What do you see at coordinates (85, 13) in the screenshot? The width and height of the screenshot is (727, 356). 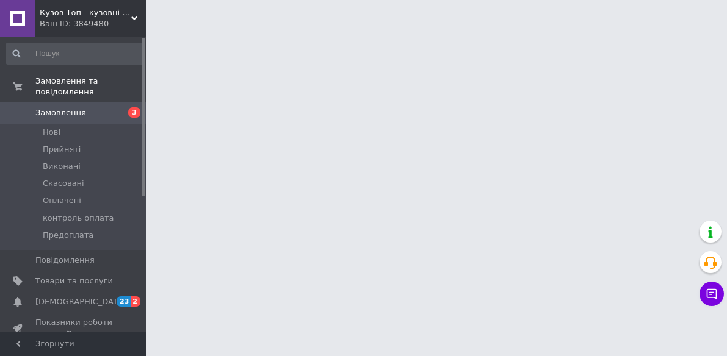 I see `span: Кузов Топ - кузовні запчастини, які стають як рідні` at bounding box center [85, 13].